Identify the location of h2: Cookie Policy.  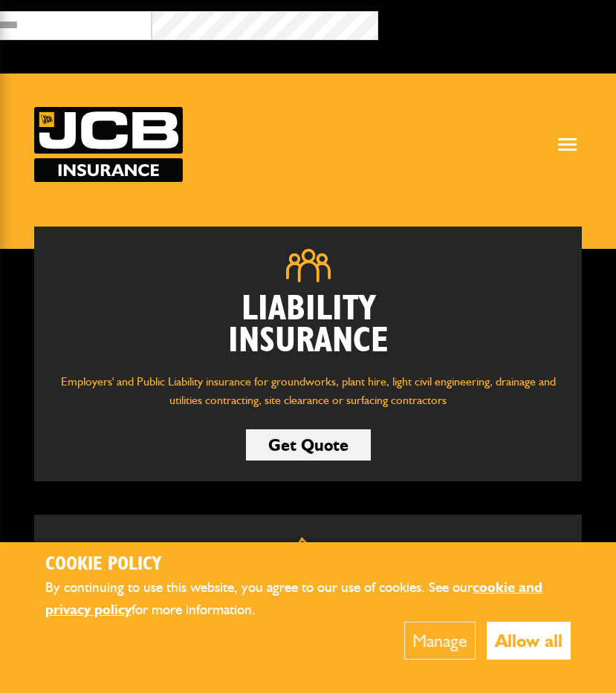
(308, 565).